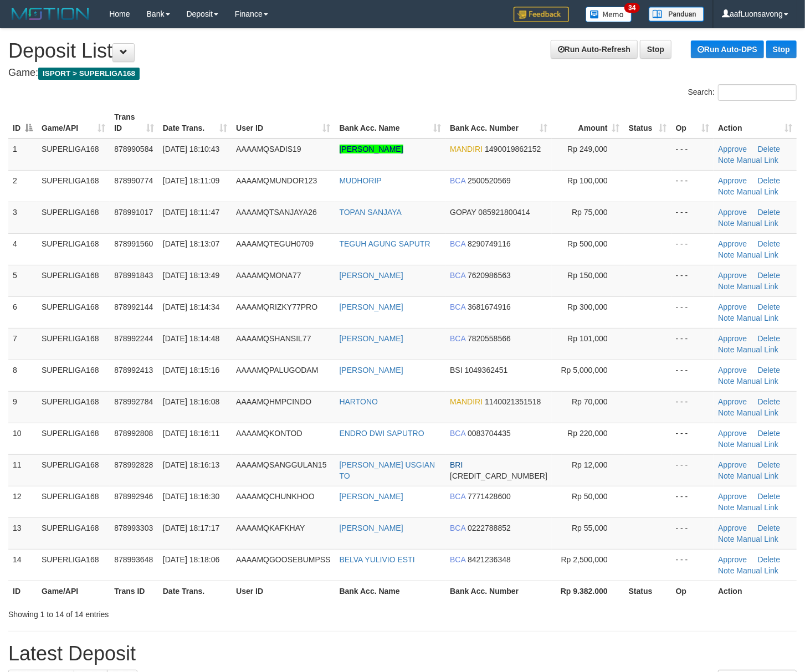 The height and width of the screenshot is (672, 805). I want to click on span: AAAAMQPALUGODAM, so click(277, 370).